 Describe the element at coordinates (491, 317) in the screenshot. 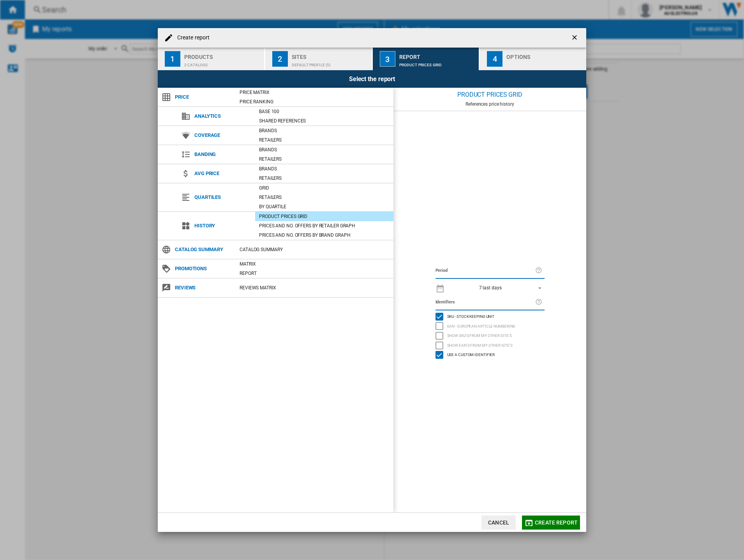

I see `md-checkbox: SKU - Stock Keeping Unit` at that location.